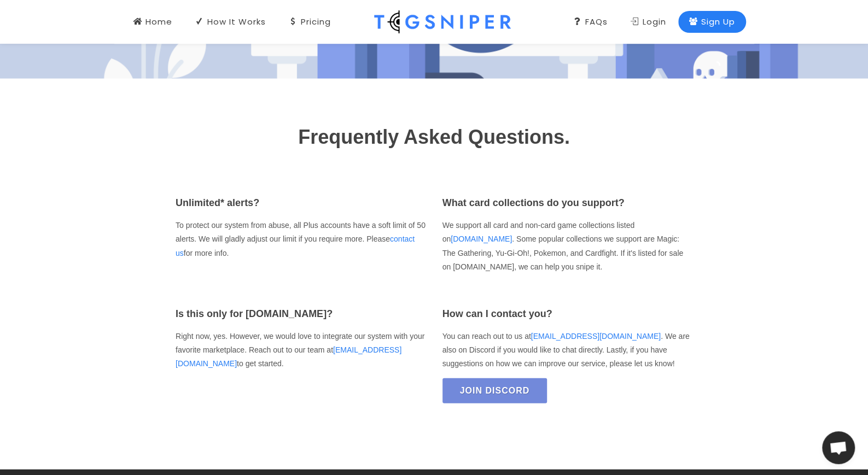 This screenshot has height=475, width=868. I want to click on div: FAQs, so click(590, 22).